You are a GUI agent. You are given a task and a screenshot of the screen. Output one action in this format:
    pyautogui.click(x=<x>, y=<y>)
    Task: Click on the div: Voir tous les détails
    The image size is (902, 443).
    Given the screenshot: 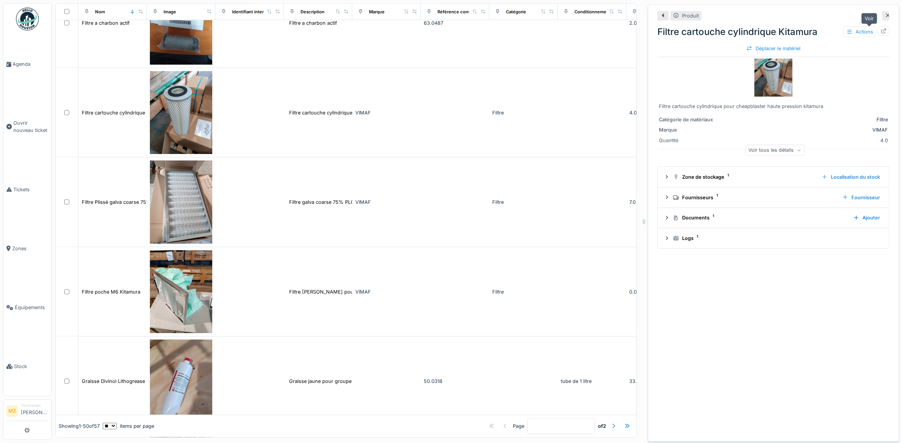 What is the action you would take?
    pyautogui.click(x=775, y=150)
    